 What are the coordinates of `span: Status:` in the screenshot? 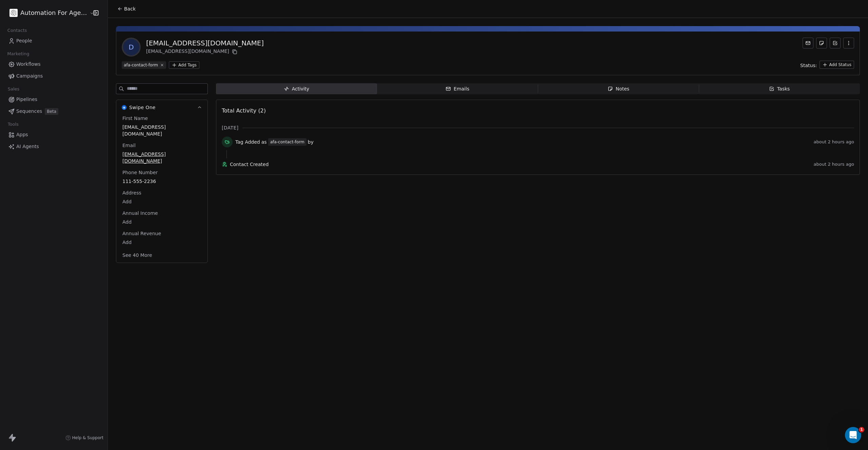 It's located at (808, 65).